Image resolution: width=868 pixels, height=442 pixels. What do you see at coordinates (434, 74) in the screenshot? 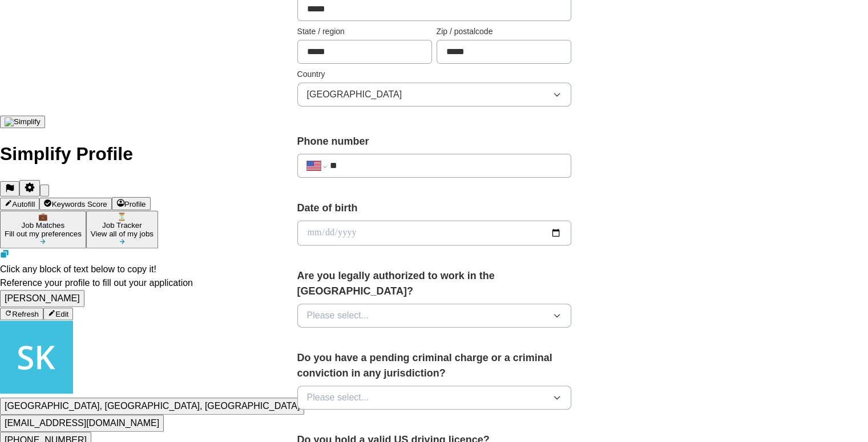
I see `label: Country` at bounding box center [434, 74].